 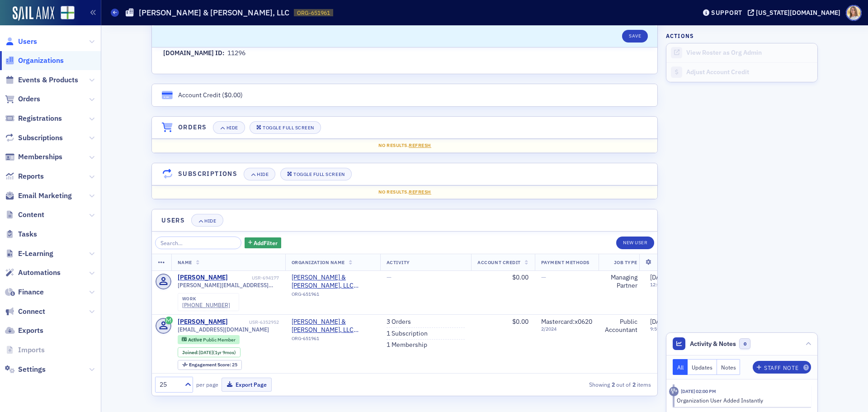 What do you see at coordinates (398, 262) in the screenshot?
I see `span: Activity` at bounding box center [398, 262].